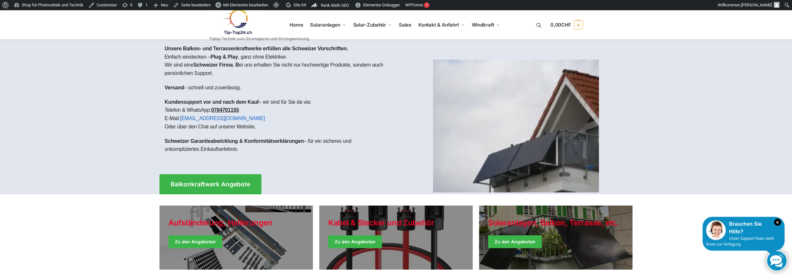 The image size is (792, 276). I want to click on nav: Cart contents, so click(567, 25).